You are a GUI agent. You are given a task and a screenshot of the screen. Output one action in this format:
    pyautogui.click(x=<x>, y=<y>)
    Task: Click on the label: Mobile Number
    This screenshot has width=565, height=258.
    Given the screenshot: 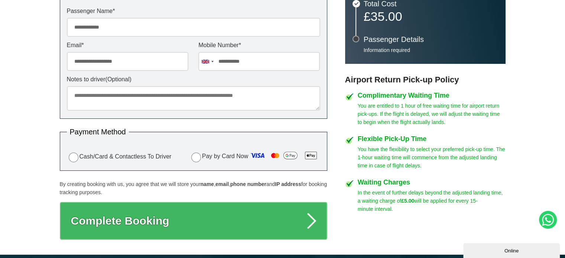 What is the action you would take?
    pyautogui.click(x=259, y=45)
    